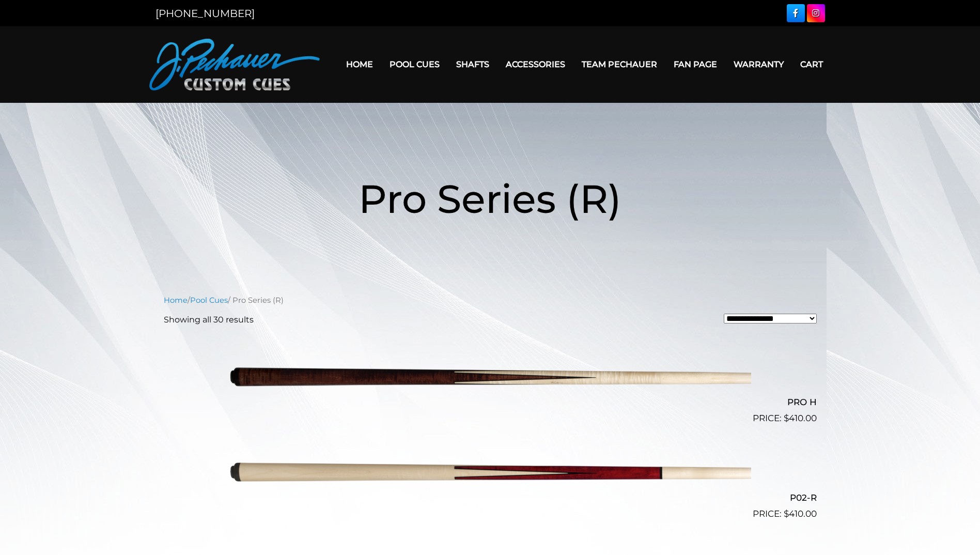 The width and height of the screenshot is (980, 555). Describe the element at coordinates (209, 320) in the screenshot. I see `p: Showing all 30 results` at that location.